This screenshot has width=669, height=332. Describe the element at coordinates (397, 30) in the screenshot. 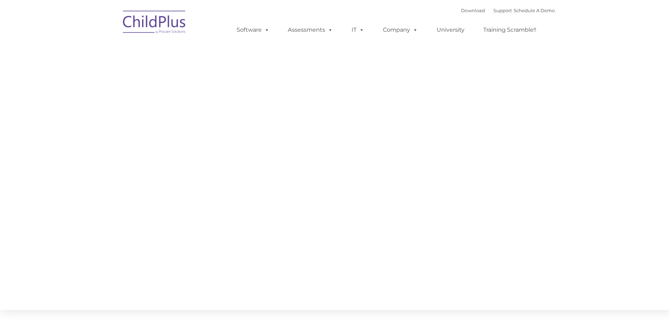

I see `a: Company` at that location.